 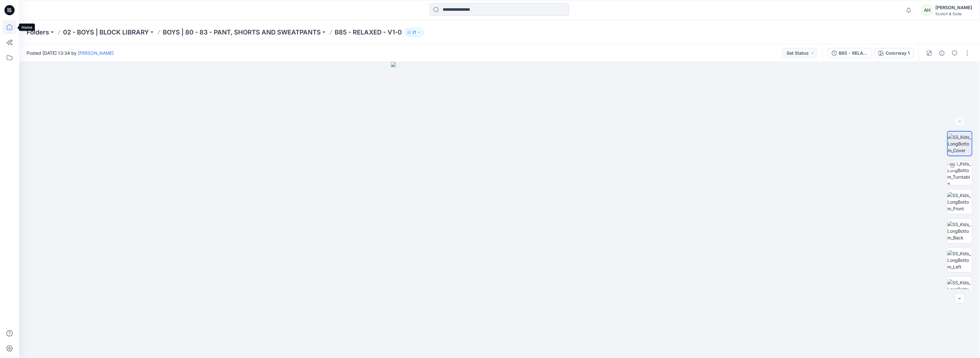 I want to click on p: B85 - RELAXED - V1-0, so click(x=369, y=32).